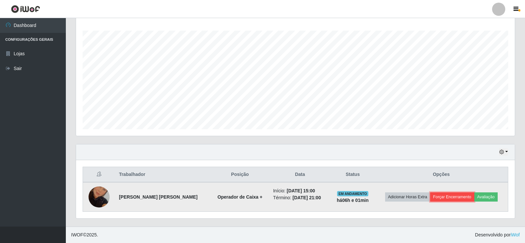 The image size is (525, 243). Describe the element at coordinates (300, 198) in the screenshot. I see `li: Término:` at that location.